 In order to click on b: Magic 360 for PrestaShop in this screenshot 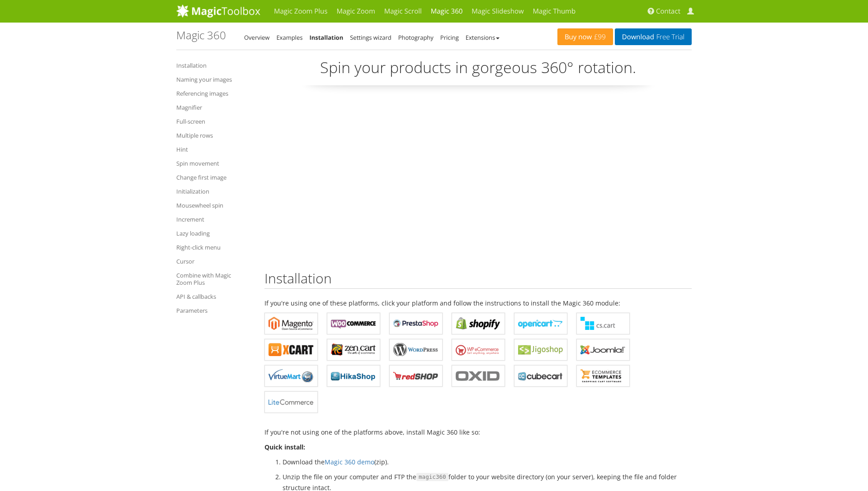, I will do `click(416, 324)`.